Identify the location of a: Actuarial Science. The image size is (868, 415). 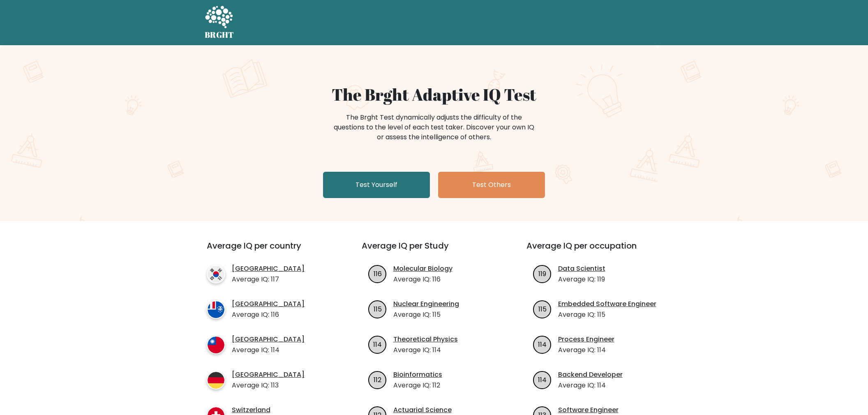
(422, 410).